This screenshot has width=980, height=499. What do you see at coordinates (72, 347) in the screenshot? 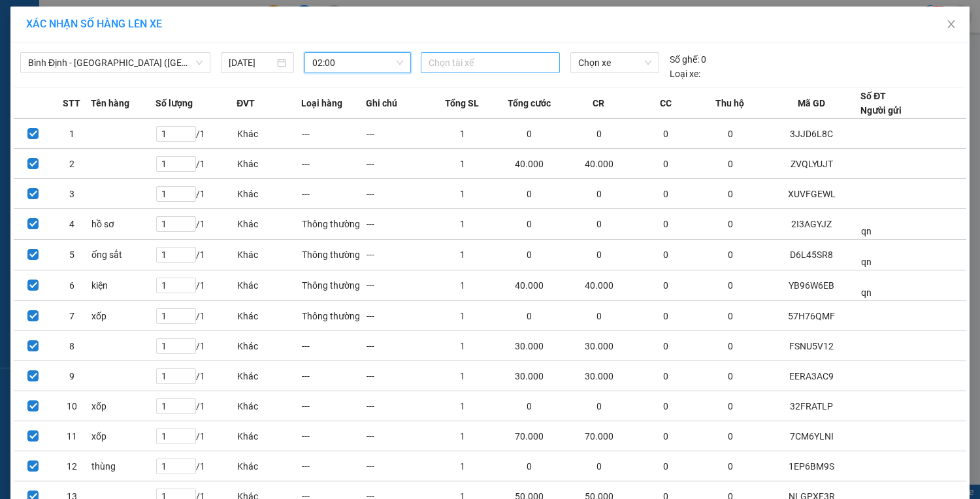
I see `td: 8` at bounding box center [72, 347].